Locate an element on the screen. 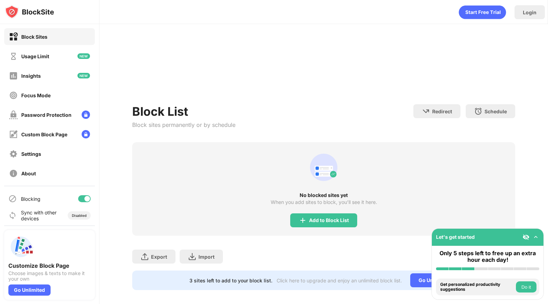  div: Import is located at coordinates (207, 257).